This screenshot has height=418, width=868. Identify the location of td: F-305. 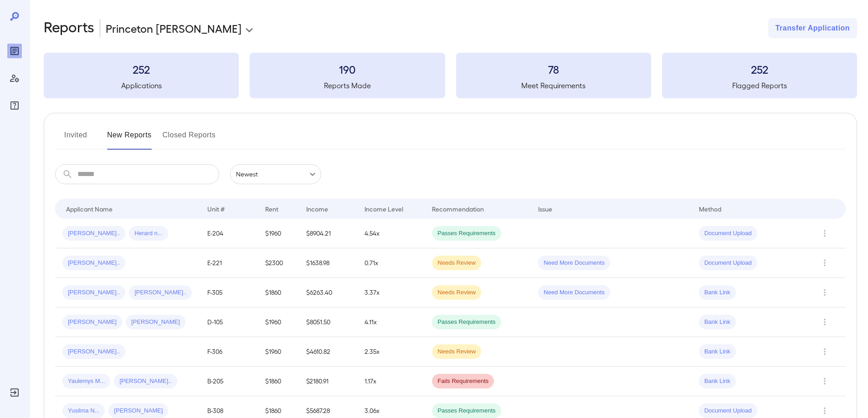
(229, 293).